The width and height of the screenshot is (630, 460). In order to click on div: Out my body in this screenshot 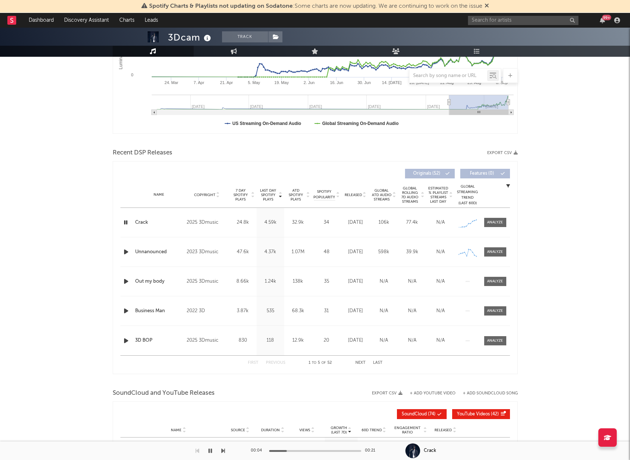, I will do `click(159, 281)`.